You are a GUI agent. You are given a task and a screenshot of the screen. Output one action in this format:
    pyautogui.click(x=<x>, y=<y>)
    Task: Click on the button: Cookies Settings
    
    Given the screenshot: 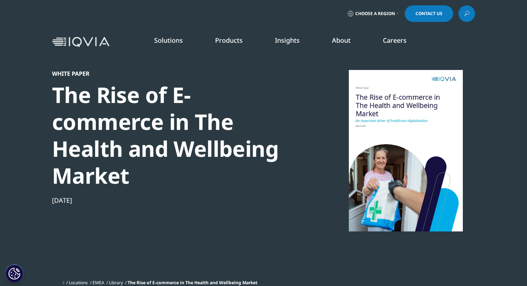 What is the action you would take?
    pyautogui.click(x=14, y=273)
    